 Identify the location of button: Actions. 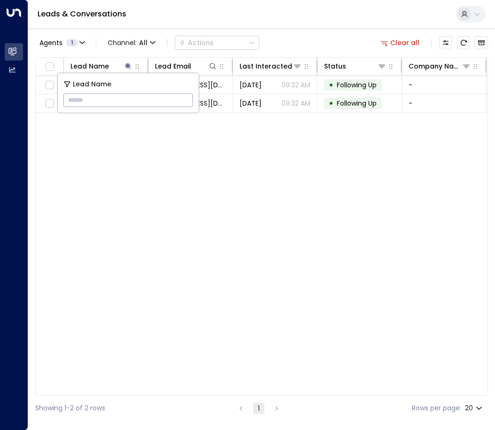
(217, 43).